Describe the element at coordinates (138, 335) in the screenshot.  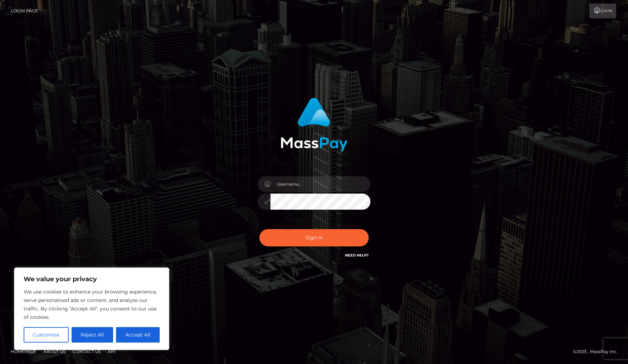
I see `button: Accept All` at that location.